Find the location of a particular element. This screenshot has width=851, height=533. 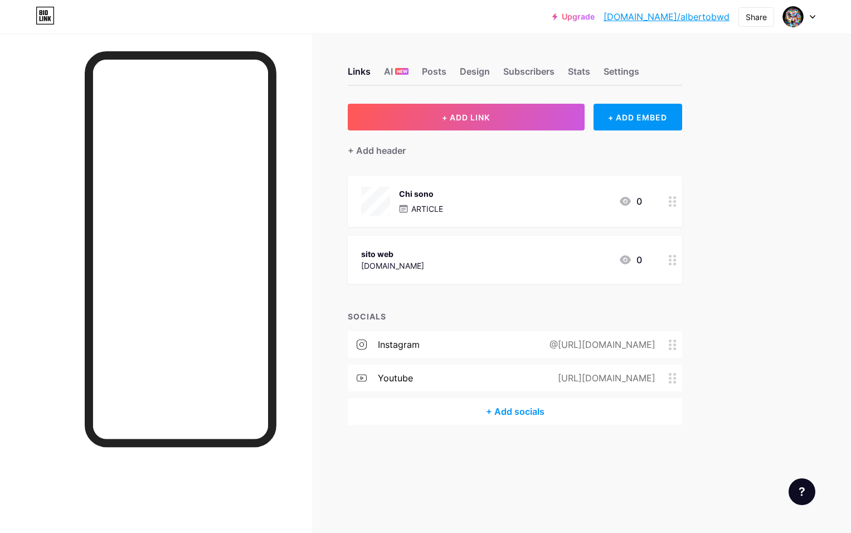

div: youtube is located at coordinates (395, 378).